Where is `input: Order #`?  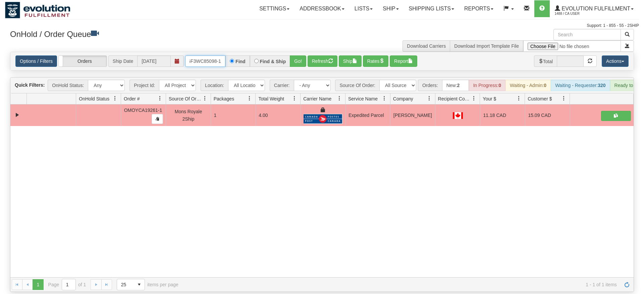 input: Order # is located at coordinates (205, 61).